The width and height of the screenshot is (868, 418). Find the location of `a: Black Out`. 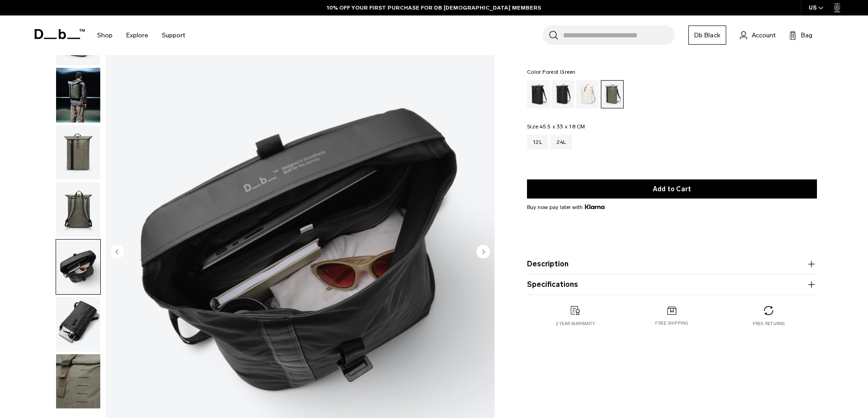

a: Black Out is located at coordinates (538, 95).